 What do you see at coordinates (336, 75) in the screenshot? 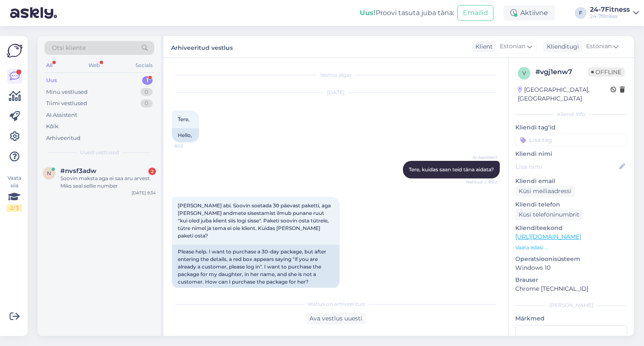
I see `div: Vestlus algas` at bounding box center [336, 75].